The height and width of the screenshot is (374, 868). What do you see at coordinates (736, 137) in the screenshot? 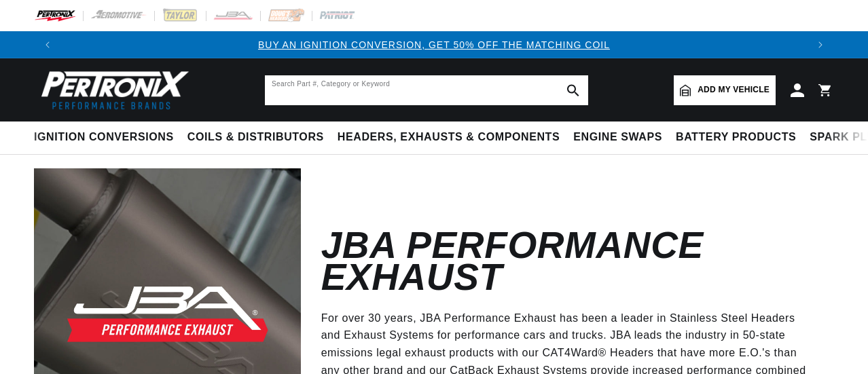
I see `span: Battery Products` at bounding box center [736, 137].